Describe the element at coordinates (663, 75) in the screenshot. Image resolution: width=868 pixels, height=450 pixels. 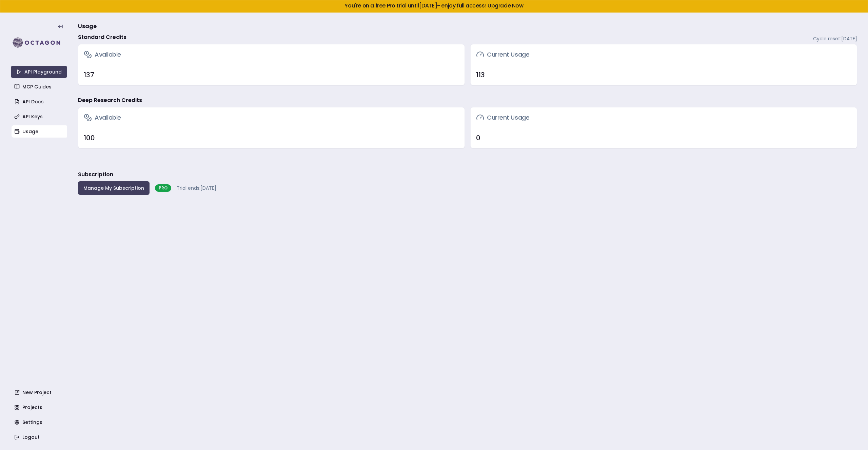
I see `div: 113` at that location.